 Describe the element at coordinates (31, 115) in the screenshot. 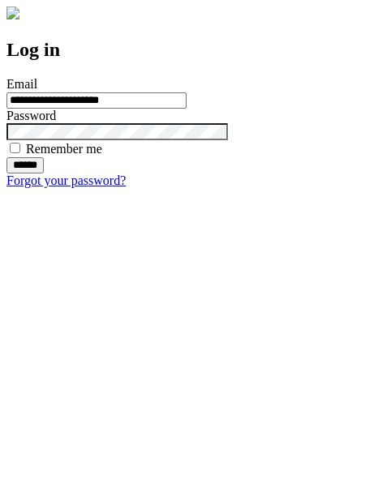

I see `label: Password` at that location.